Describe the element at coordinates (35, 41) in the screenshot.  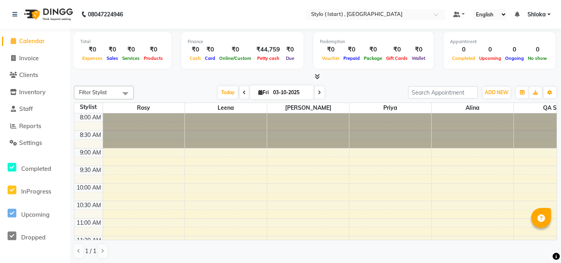
I see `a: Calendar` at that location.